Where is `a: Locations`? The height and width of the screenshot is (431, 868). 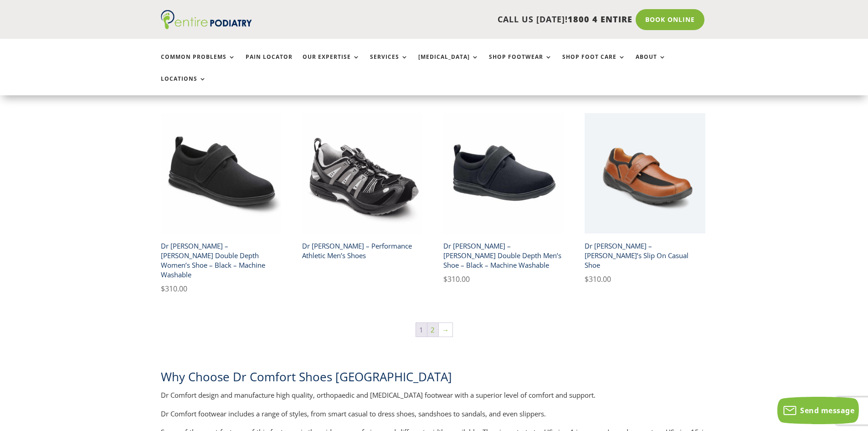
a: Locations is located at coordinates (183, 86).